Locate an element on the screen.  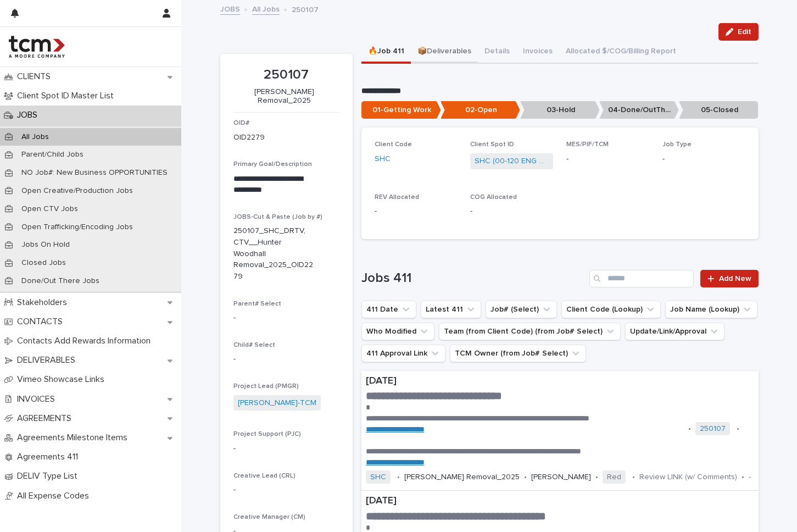
a: Add New is located at coordinates (729, 279).